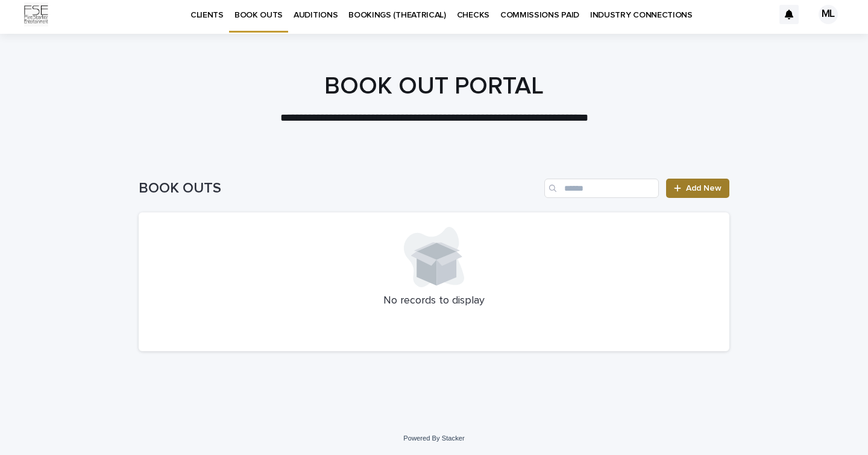 This screenshot has width=868, height=455. Describe the element at coordinates (601, 188) in the screenshot. I see `input: Search` at that location.